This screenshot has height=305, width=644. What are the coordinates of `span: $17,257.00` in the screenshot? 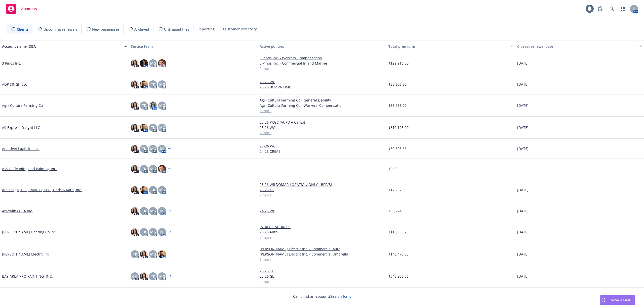 It's located at (398, 190).